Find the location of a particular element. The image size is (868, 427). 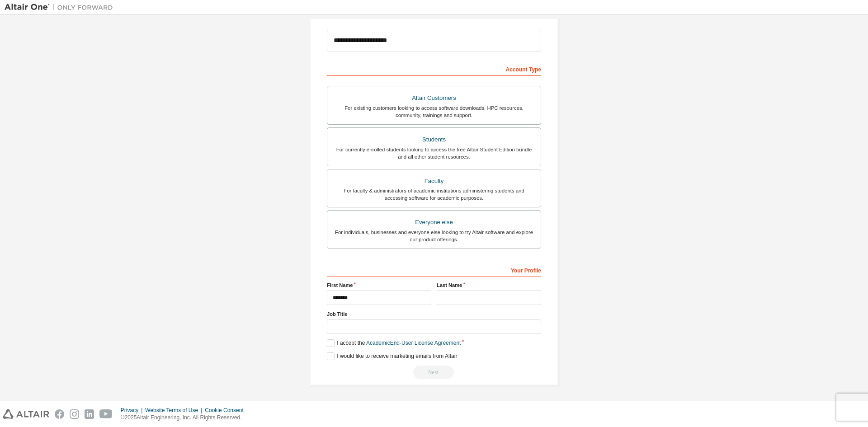

div: Everyone else is located at coordinates (434, 222).